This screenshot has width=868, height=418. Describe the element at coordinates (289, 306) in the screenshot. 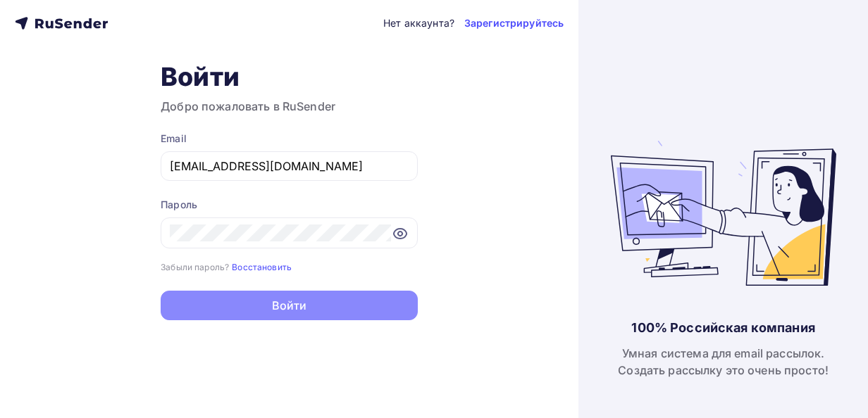

I see `button: Войти` at that location.